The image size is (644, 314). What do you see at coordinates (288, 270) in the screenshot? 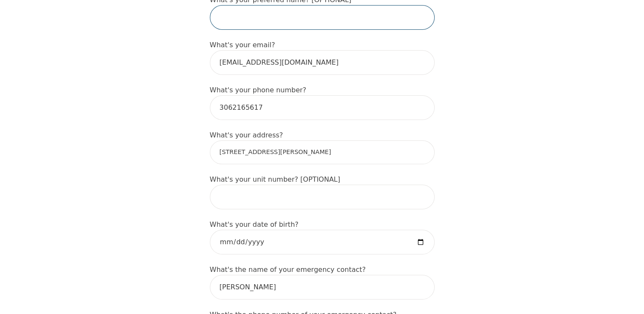
I see `label: What's the name of your emergency contact?` at bounding box center [288, 270].